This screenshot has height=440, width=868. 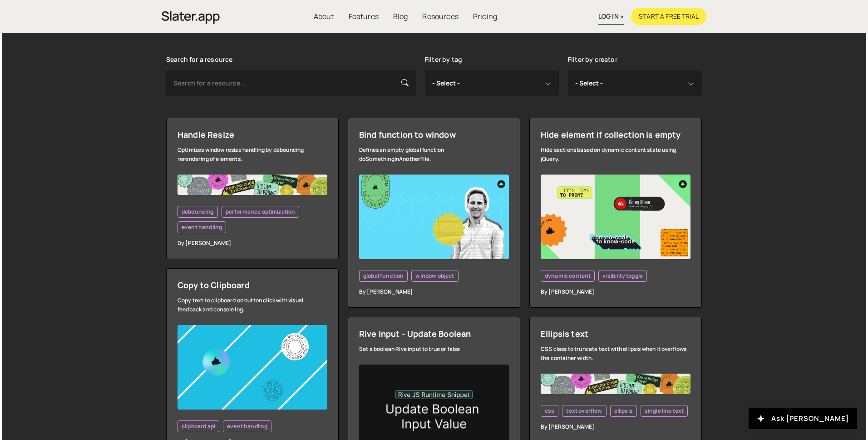 I want to click on span: css, so click(x=550, y=411).